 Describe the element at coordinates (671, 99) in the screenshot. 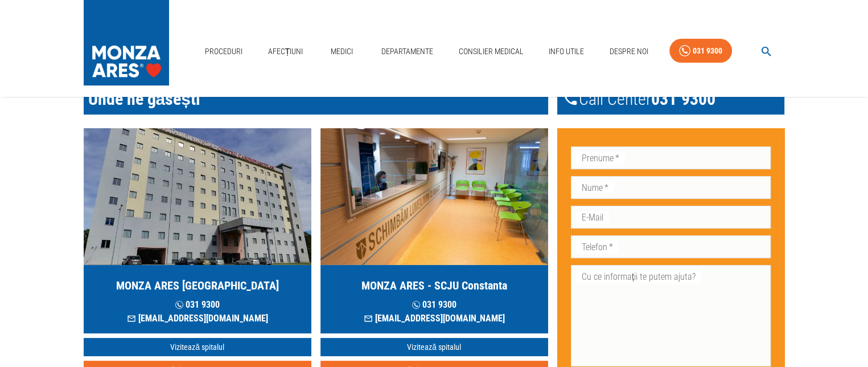

I see `div: Call Center` at that location.